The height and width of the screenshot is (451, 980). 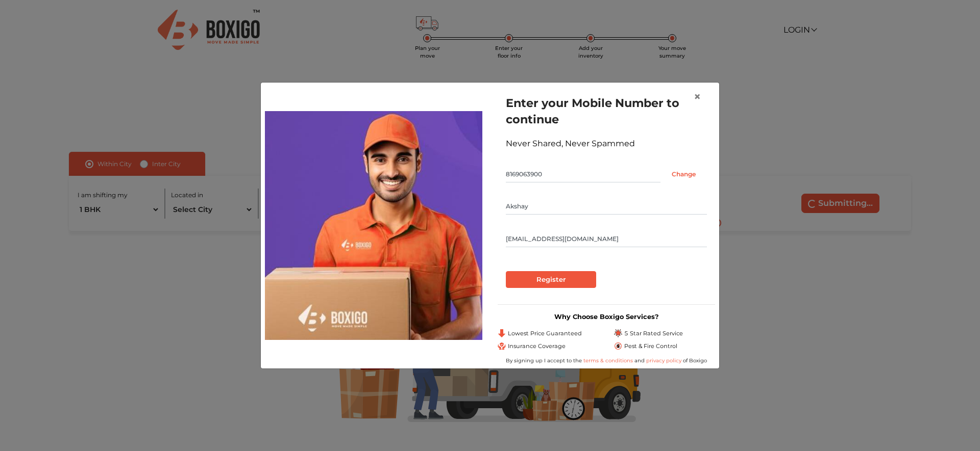 I want to click on button: Close, so click(x=697, y=97).